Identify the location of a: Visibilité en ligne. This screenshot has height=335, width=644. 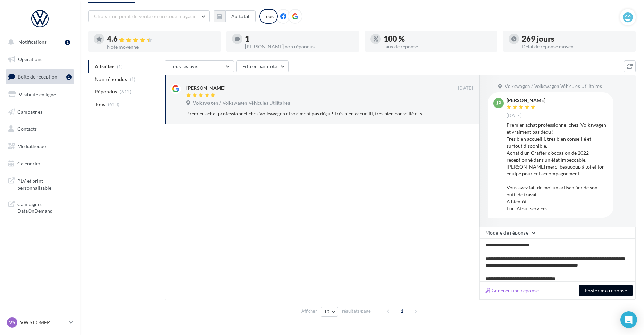
(40, 95).